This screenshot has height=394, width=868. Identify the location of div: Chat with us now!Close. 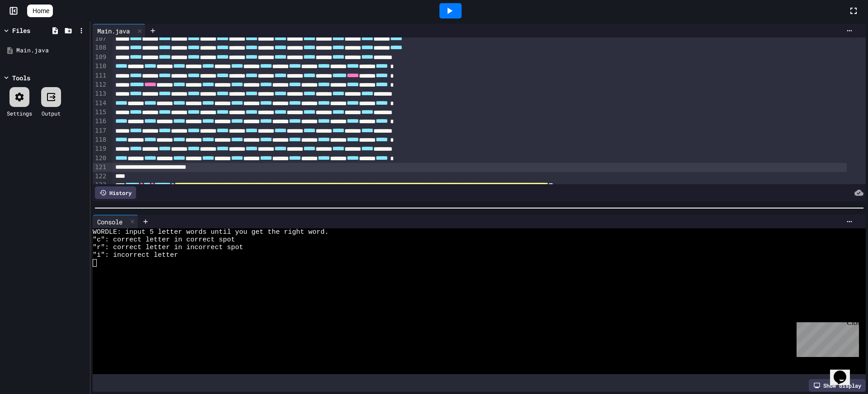
(33, 30).